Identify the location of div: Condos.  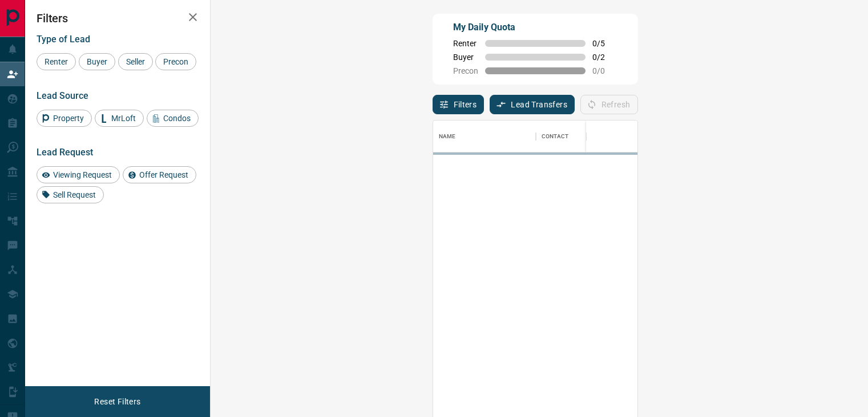
(173, 118).